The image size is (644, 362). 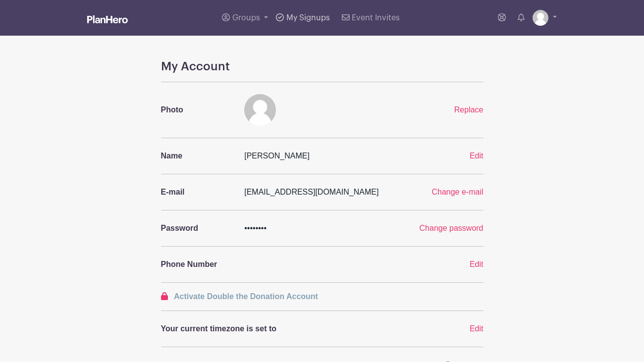 I want to click on p: E-mail, so click(x=197, y=192).